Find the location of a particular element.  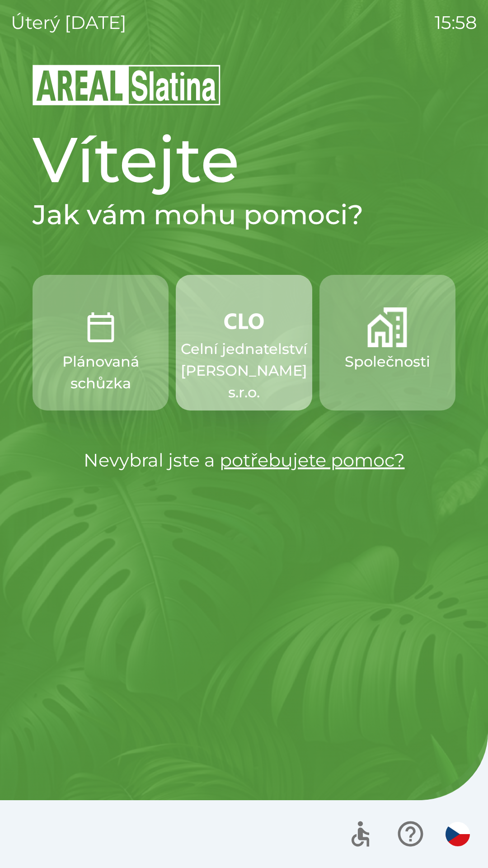

p: 15:58 is located at coordinates (456, 23).